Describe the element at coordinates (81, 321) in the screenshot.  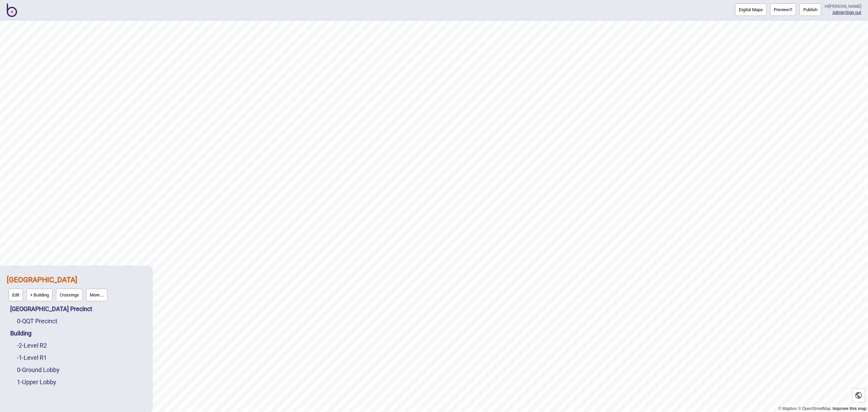
I see `div: QQT Precinct` at that location.